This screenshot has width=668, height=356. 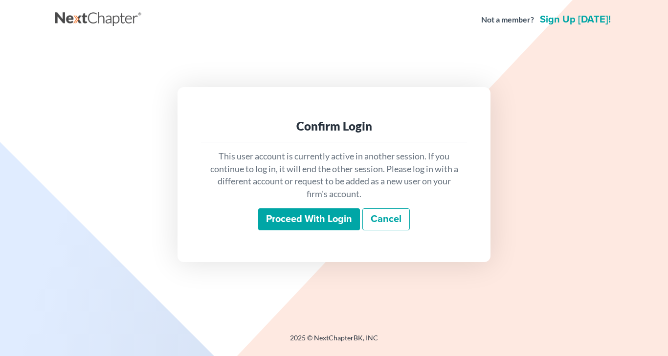 What do you see at coordinates (334, 126) in the screenshot?
I see `div: Confirm Login` at bounding box center [334, 126].